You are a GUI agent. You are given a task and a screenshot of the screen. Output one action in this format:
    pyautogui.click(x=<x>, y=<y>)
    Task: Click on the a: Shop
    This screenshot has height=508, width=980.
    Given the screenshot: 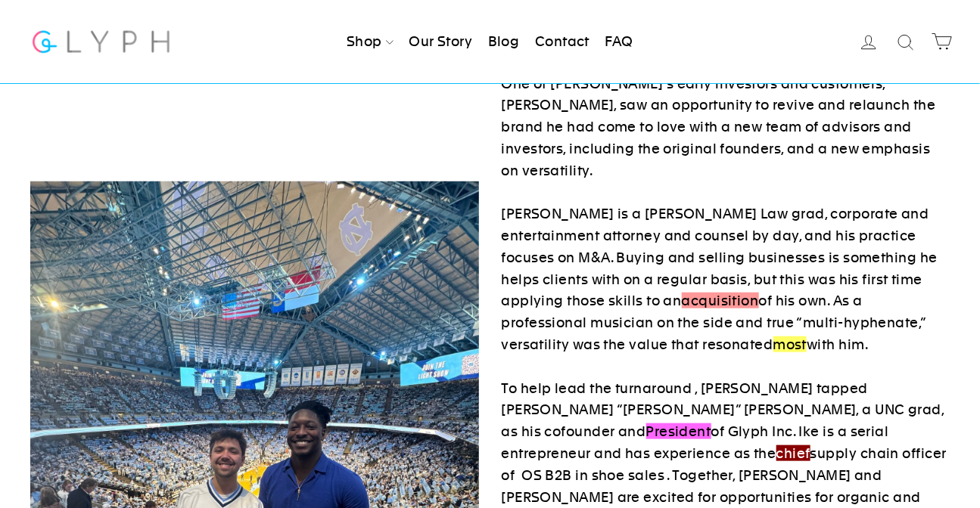 What is the action you would take?
    pyautogui.click(x=369, y=42)
    